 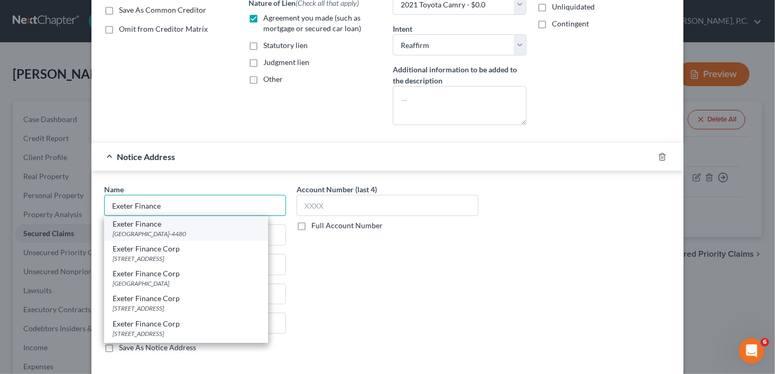 I want to click on span: 6, so click(x=765, y=343).